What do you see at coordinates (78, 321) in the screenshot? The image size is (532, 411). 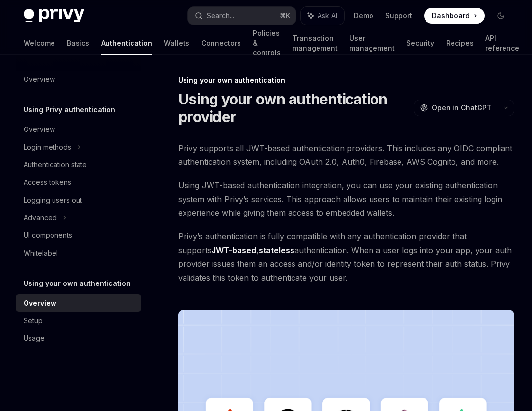 I see `a: Setup` at bounding box center [78, 321].